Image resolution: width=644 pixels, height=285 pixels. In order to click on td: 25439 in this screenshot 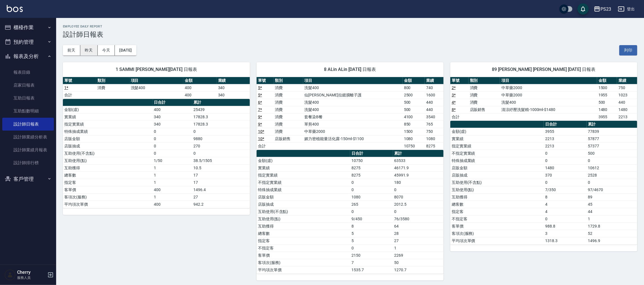, I will do `click(221, 110)`.